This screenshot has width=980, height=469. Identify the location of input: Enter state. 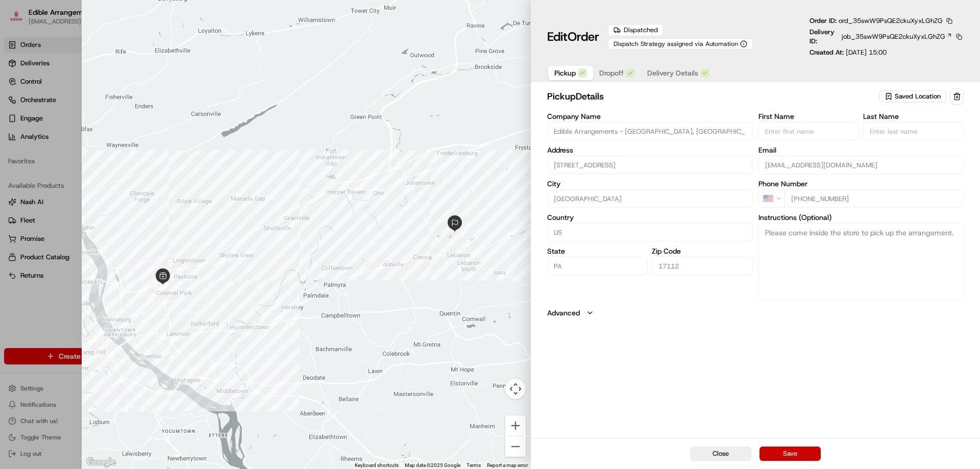
(597, 266).